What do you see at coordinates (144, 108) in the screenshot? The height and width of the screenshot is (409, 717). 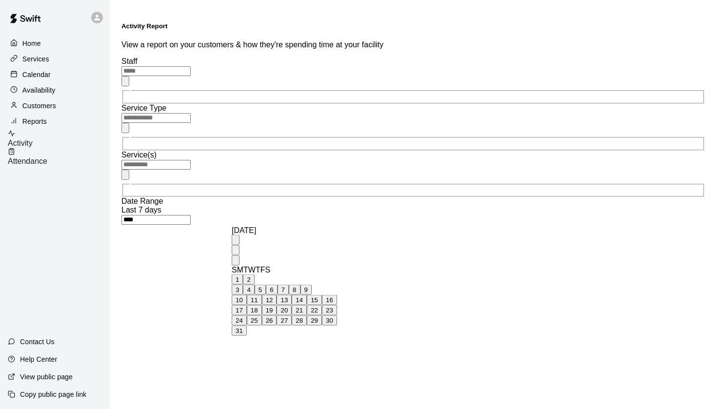 I see `span: Service Type` at bounding box center [144, 108].